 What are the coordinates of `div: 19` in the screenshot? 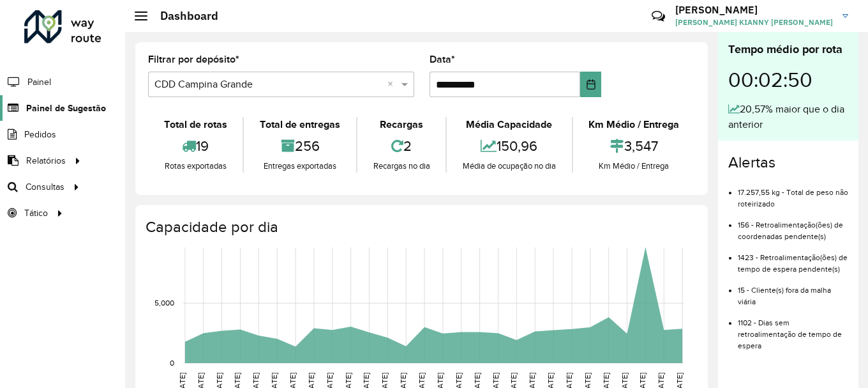 It's located at (196, 146).